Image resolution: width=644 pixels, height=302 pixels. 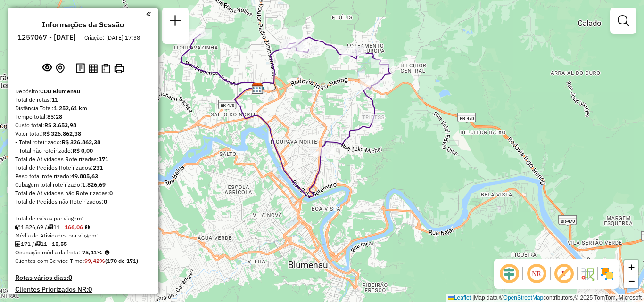 What do you see at coordinates (94, 184) in the screenshot?
I see `strong: 1.826,69` at bounding box center [94, 184].